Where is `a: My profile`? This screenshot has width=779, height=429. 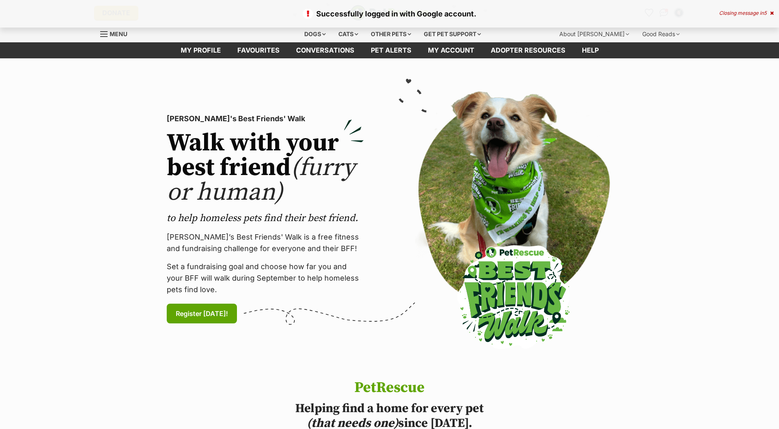
a: My profile is located at coordinates (201, 50).